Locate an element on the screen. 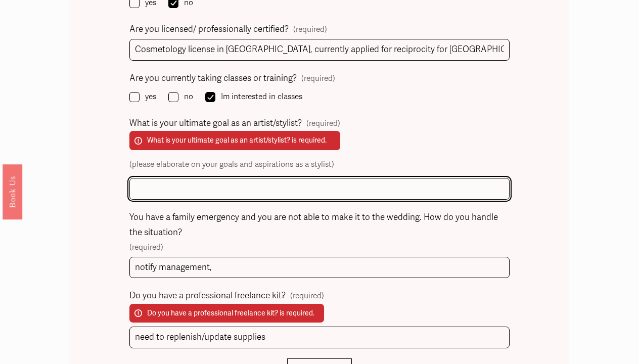 The image size is (639, 364). input: yes is located at coordinates (134, 97).